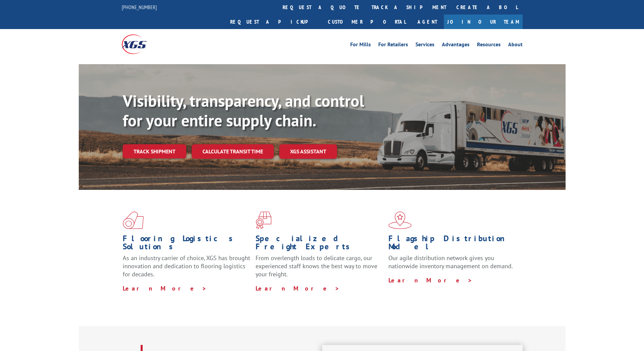 Image resolution: width=644 pixels, height=351 pixels. Describe the element at coordinates (319, 269) in the screenshot. I see `p: From overlength loads to delicate cargo, our experienced staff knows the best way to move your fr...` at that location.